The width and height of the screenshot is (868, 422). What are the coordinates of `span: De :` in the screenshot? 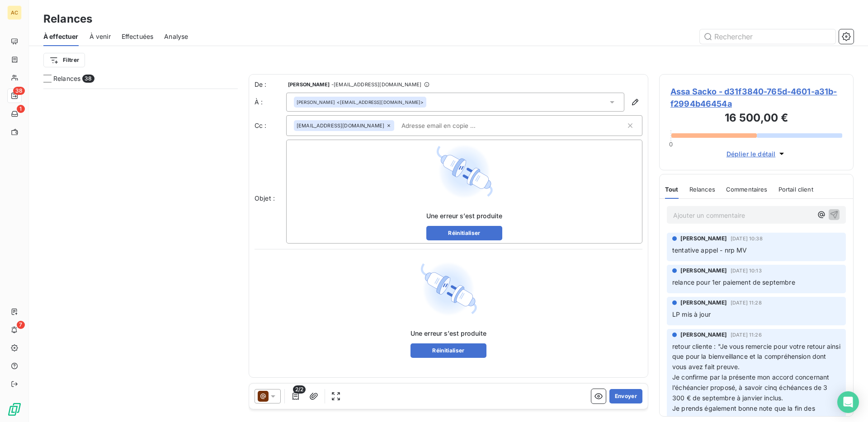 It's located at (270, 84).